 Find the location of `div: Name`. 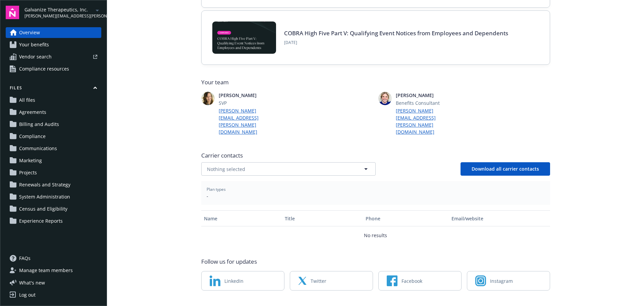

div: Name is located at coordinates (242, 218).